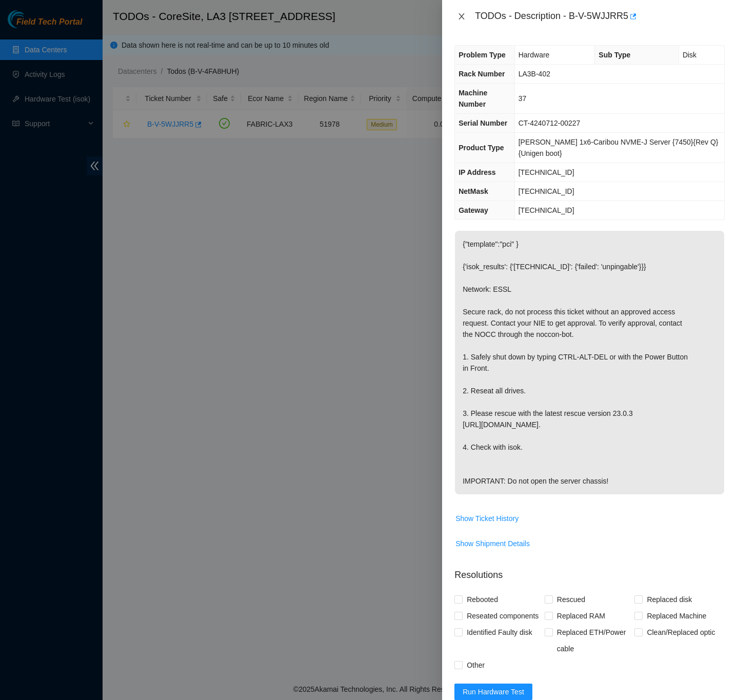 The height and width of the screenshot is (700, 737). Describe the element at coordinates (499, 632) in the screenshot. I see `span: Identified Faulty disk` at that location.